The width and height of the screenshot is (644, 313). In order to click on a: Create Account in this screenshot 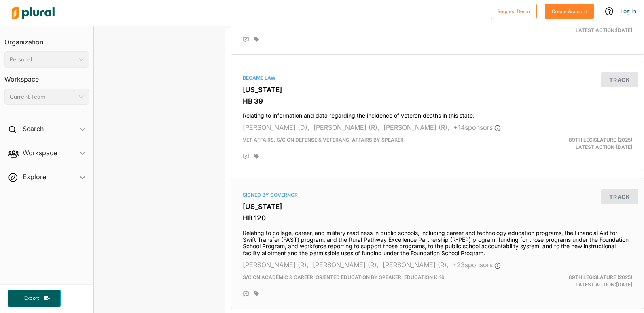, I will do `click(569, 10)`.